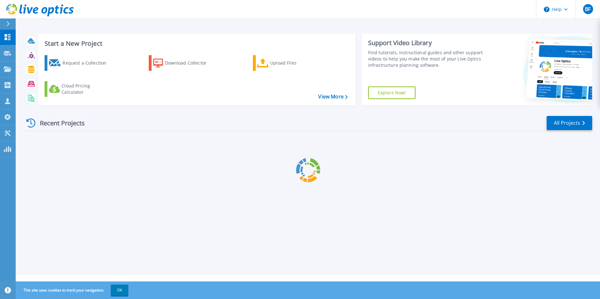 The image size is (600, 299). Describe the element at coordinates (196, 44) in the screenshot. I see `h3: Start a New Project` at that location.